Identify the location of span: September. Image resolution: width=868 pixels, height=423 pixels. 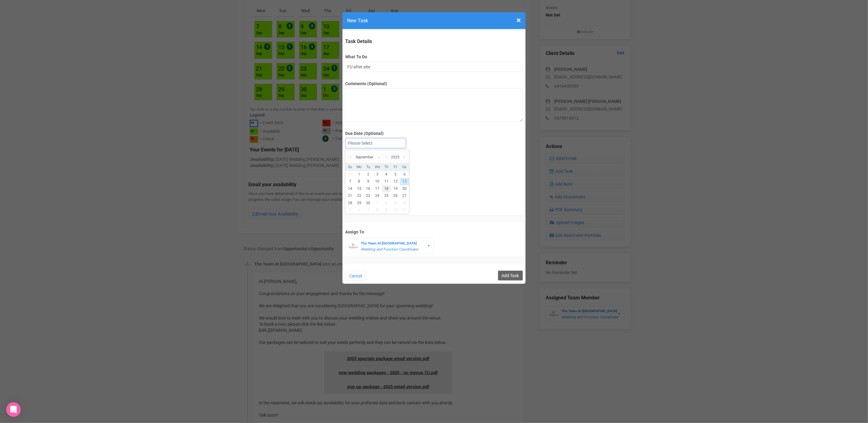
(365, 157).